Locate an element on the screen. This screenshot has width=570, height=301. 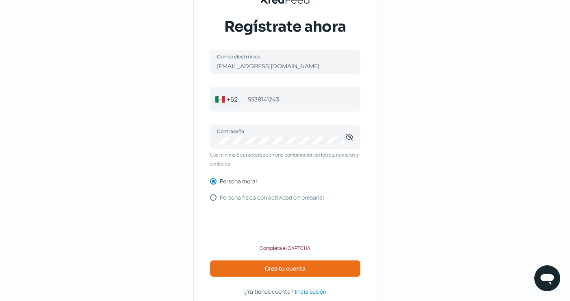
span: Completa el CAPTCHA is located at coordinates (285, 249).